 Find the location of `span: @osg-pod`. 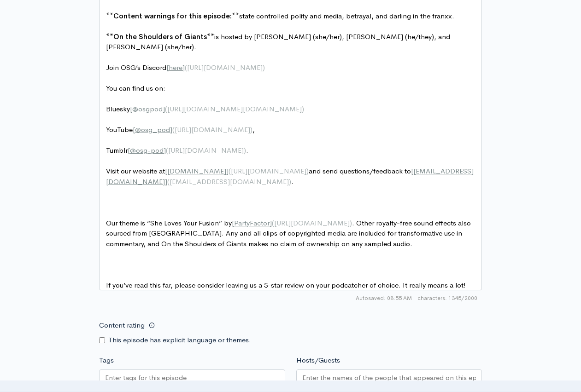

span: @osg-pod is located at coordinates (146, 150).